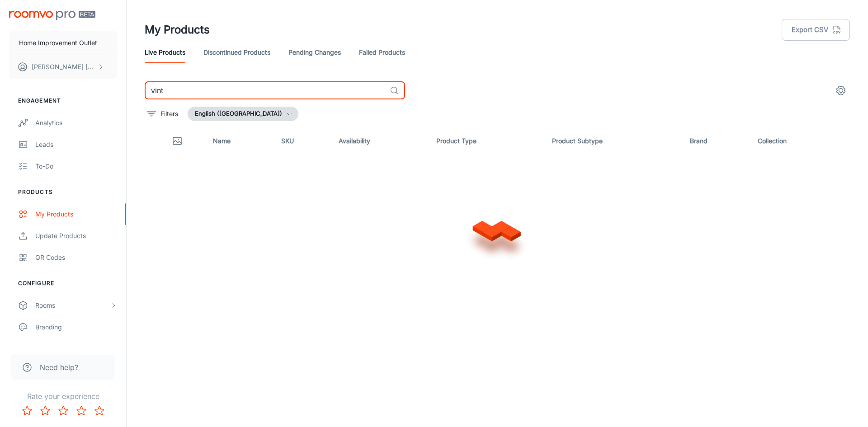  I want to click on button: Rate 5 star, so click(99, 411).